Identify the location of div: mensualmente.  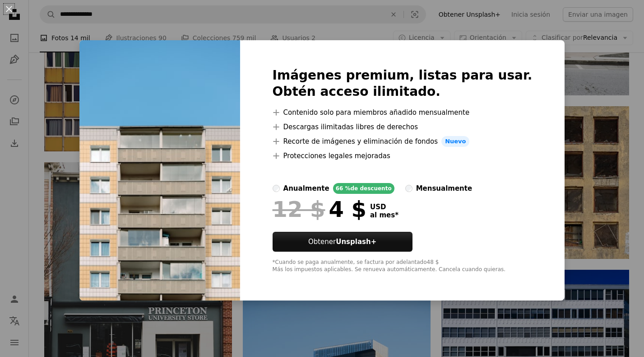
(444, 188).